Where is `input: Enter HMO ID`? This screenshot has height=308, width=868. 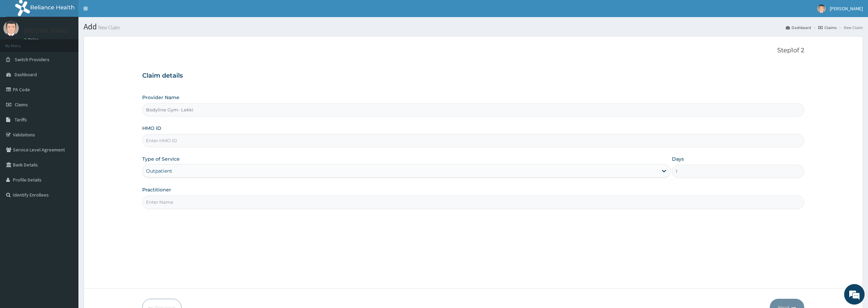 input: Enter HMO ID is located at coordinates (473, 140).